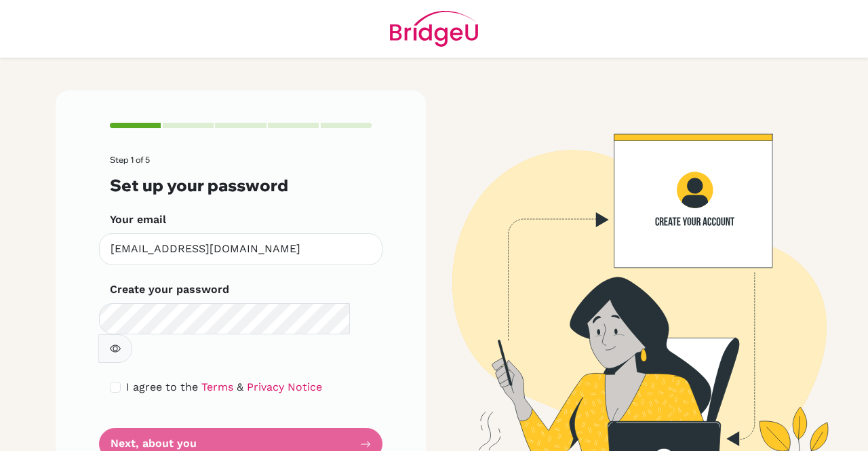  What do you see at coordinates (217, 386) in the screenshot?
I see `a: Terms` at bounding box center [217, 386].